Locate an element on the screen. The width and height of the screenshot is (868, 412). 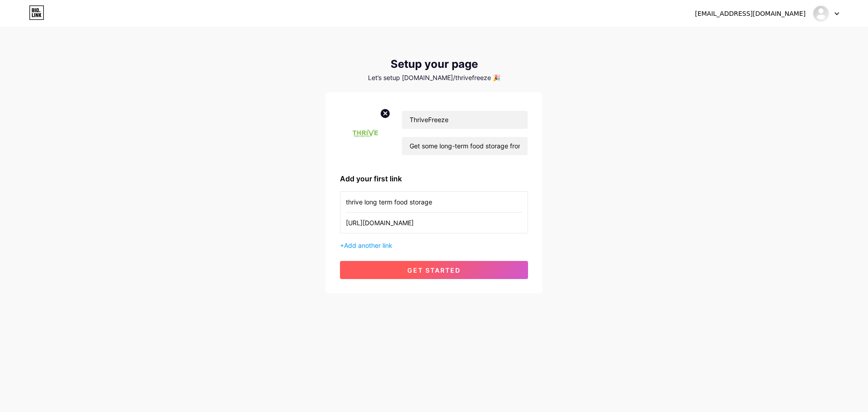
div: Setup your page is located at coordinates (434, 64).